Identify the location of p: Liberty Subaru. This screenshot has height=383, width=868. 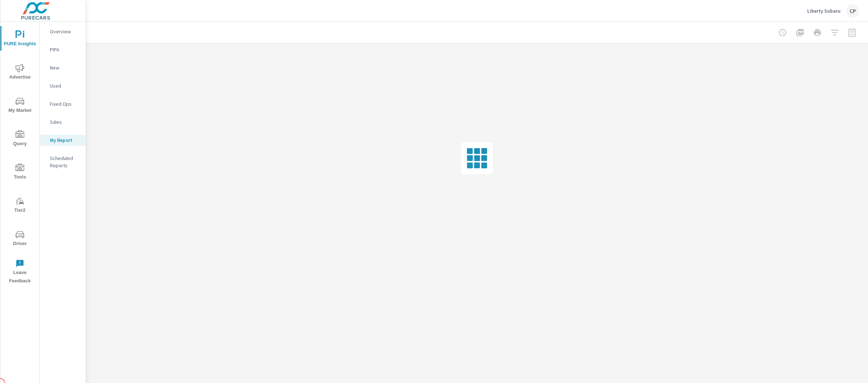
(824, 11).